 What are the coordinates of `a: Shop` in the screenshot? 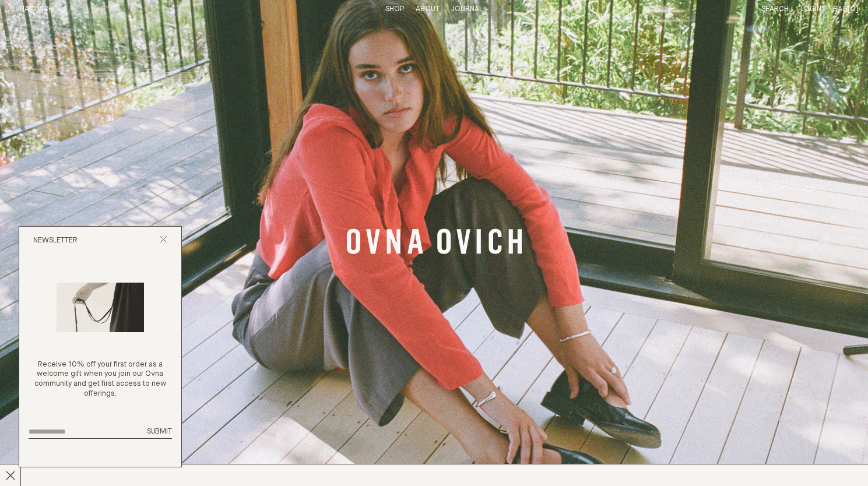 It's located at (395, 9).